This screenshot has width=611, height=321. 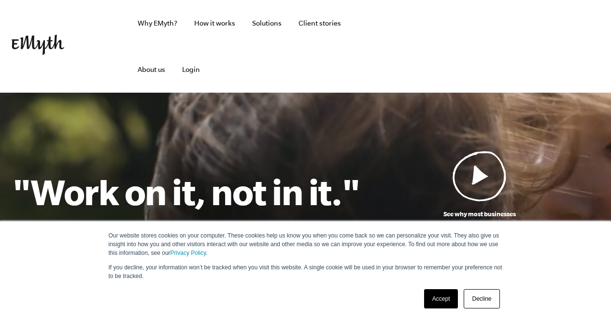 What do you see at coordinates (305, 272) in the screenshot?
I see `p: If you decline, your information won’t be tracked when you visit this website. A single cookie wi...` at bounding box center [305, 272].